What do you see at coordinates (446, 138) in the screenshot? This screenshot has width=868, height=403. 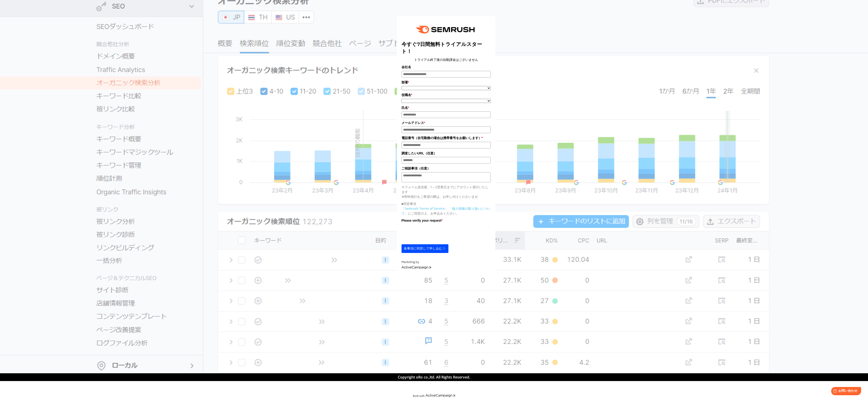 I see `label: 電話番号（在宅勤務の場合は携帯番号をお願いします）` at bounding box center [446, 138].